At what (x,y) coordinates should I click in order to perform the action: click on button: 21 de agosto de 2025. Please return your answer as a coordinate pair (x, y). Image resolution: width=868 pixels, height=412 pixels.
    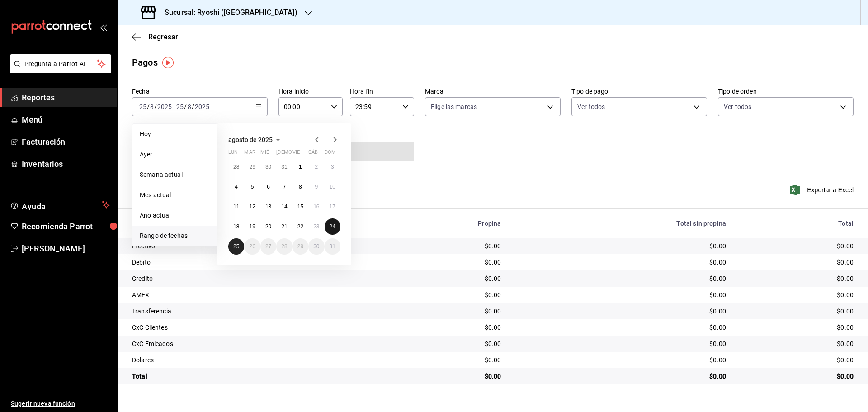
    Looking at the image, I should click on (284, 226).